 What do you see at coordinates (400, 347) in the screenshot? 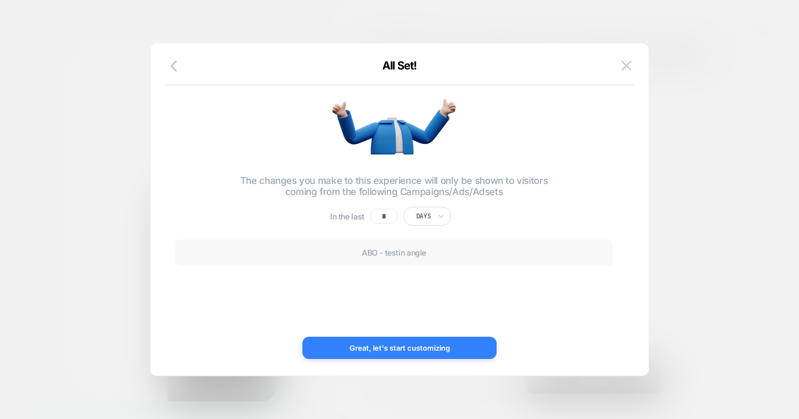
I see `button: Great, let's start customizing` at bounding box center [400, 347].